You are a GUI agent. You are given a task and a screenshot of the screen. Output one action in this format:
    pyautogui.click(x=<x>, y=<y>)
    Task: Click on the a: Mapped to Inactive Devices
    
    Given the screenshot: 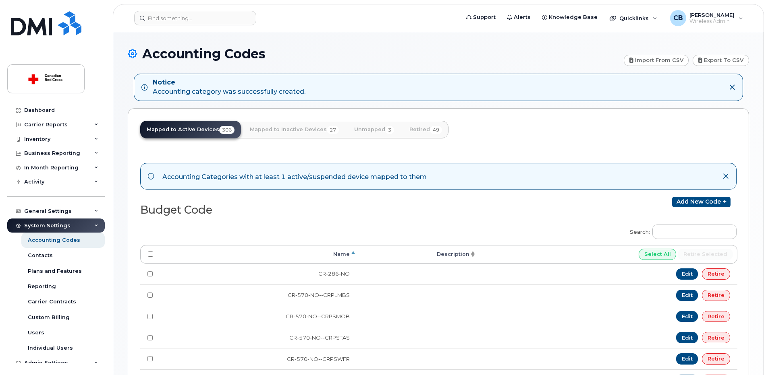 What is the action you would take?
    pyautogui.click(x=294, y=130)
    